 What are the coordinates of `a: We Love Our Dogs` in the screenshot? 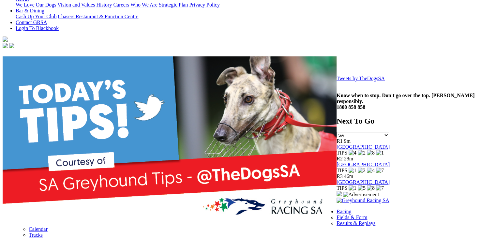 It's located at (36, 5).